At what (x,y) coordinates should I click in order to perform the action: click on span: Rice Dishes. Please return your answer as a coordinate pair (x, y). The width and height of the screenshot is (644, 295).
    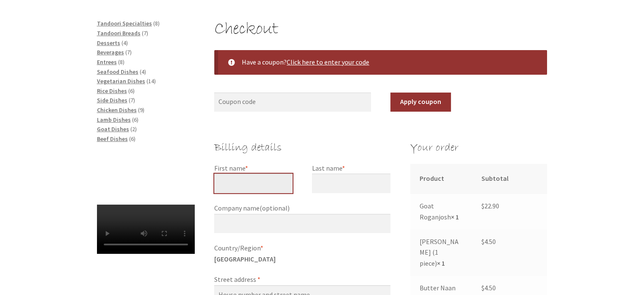
    Looking at the image, I should click on (111, 91).